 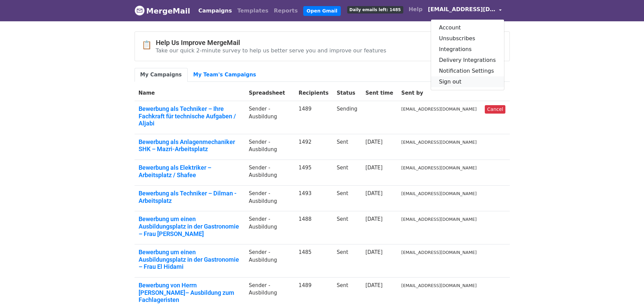 I want to click on a: Notification Settings, so click(x=468, y=71).